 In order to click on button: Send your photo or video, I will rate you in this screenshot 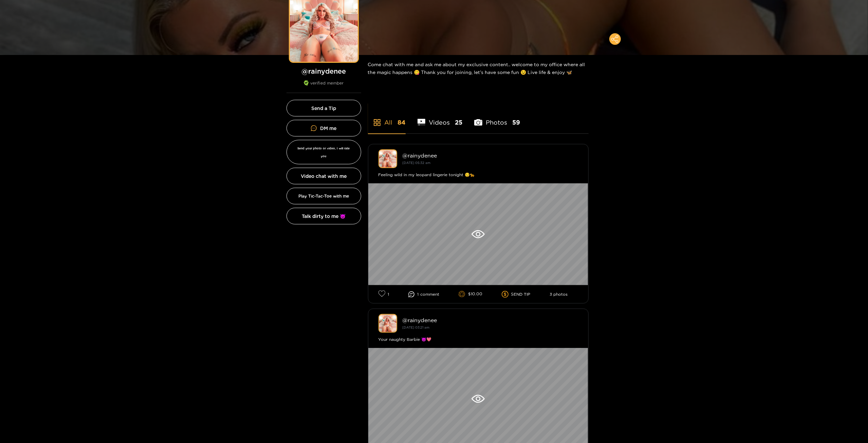, I will do `click(324, 152)`.